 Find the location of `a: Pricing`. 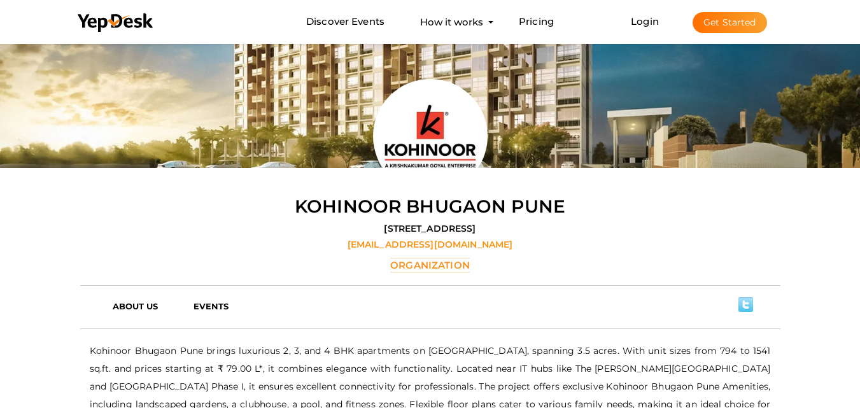

a: Pricing is located at coordinates (536, 22).